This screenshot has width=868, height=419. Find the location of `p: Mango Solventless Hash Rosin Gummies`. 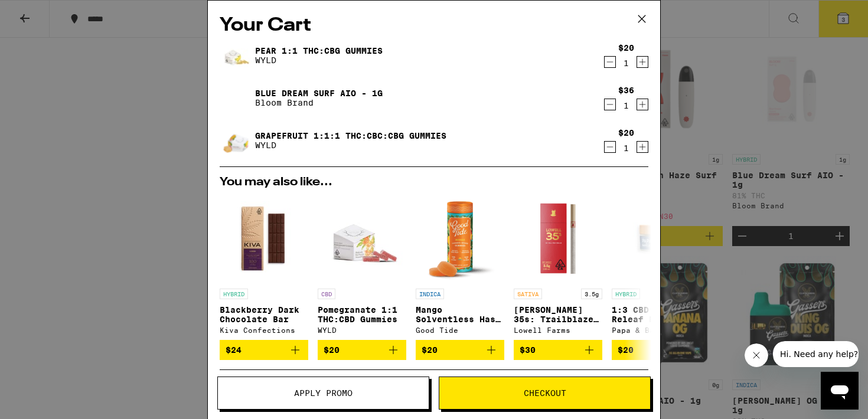

p: Mango Solventless Hash Rosin Gummies is located at coordinates (460, 315).